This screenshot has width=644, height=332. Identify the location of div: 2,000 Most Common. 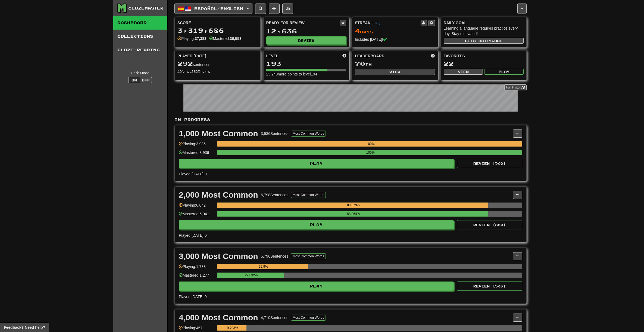
(218, 195).